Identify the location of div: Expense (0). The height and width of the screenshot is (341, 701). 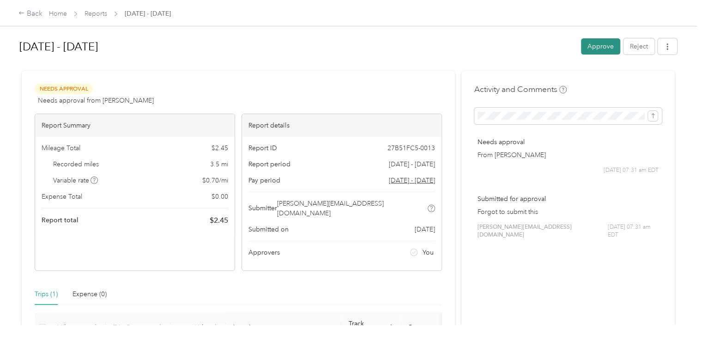
(90, 294).